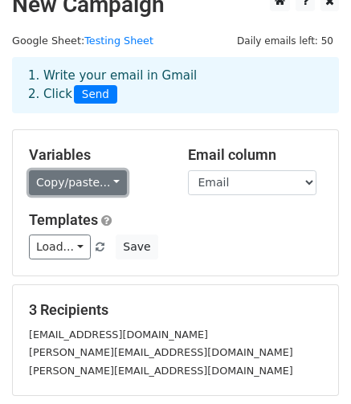 The height and width of the screenshot is (404, 351). What do you see at coordinates (96, 155) in the screenshot?
I see `h5: Variables` at bounding box center [96, 155].